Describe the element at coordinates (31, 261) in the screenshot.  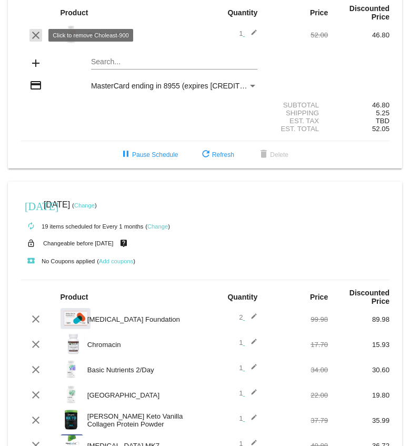
I see `mat-icon: local_play` at that location.